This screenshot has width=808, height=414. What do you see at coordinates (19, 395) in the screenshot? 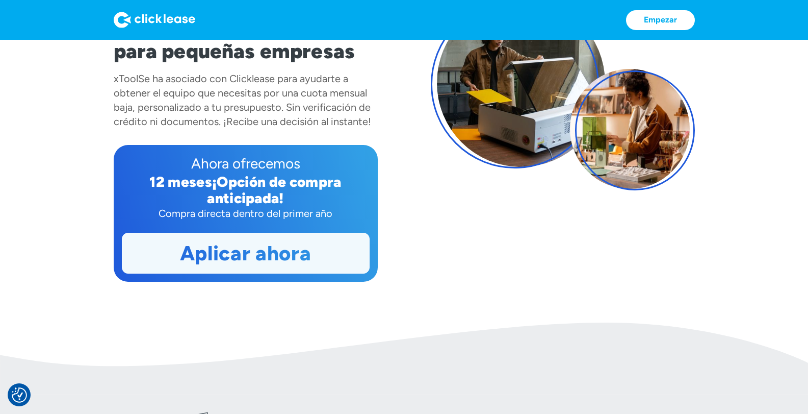
I see `img: Revisar el botón de consentimiento` at bounding box center [19, 395].